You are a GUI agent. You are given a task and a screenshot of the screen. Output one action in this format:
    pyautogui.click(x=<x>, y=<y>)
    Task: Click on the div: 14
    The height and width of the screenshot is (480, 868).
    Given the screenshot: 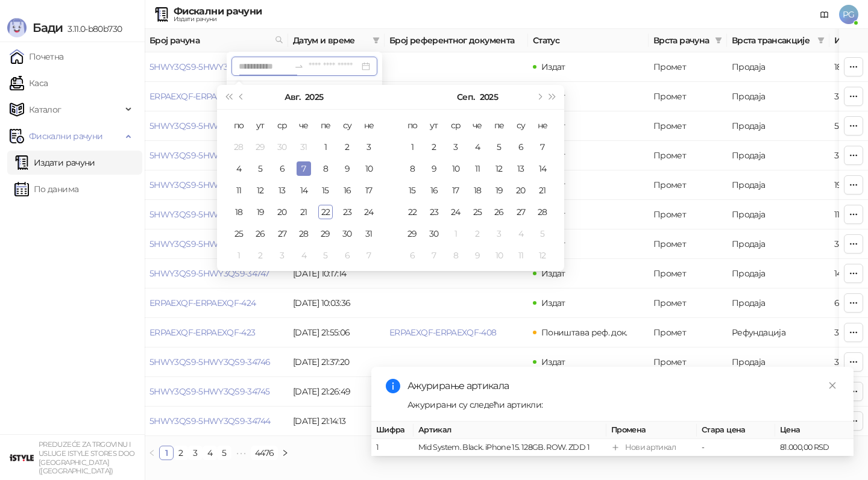 What is the action you would take?
    pyautogui.click(x=542, y=168)
    